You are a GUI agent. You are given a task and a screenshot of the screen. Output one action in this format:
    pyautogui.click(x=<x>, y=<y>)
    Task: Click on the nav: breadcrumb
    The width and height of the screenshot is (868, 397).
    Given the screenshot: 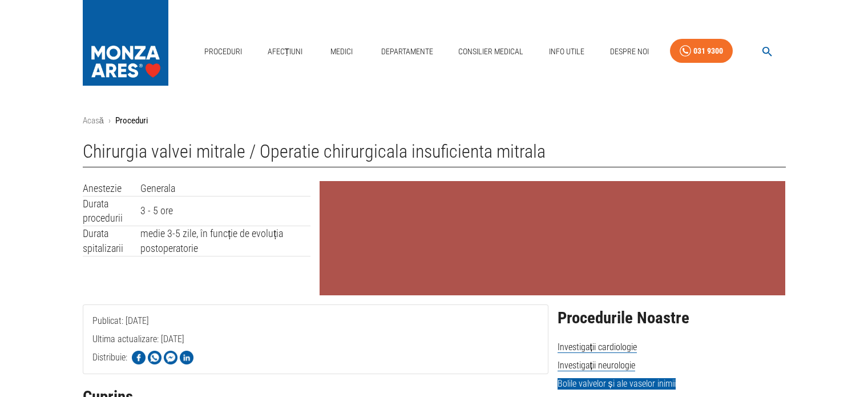 What is the action you would take?
    pyautogui.click(x=434, y=121)
    